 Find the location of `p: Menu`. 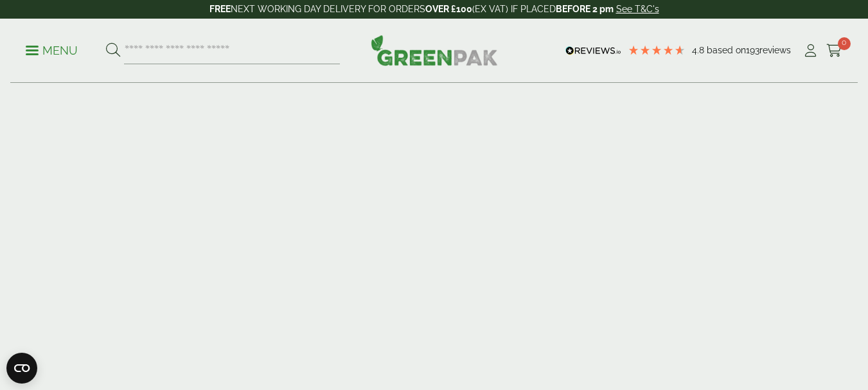

p: Menu is located at coordinates (51, 50).